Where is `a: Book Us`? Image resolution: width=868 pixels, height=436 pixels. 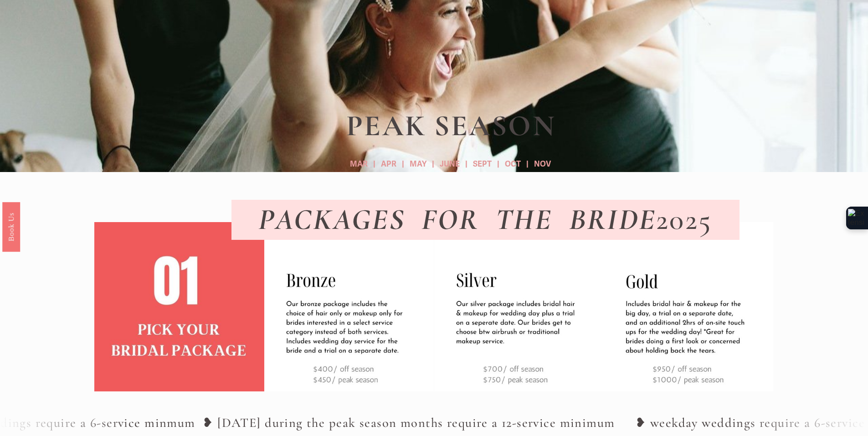 a: Book Us is located at coordinates (11, 227).